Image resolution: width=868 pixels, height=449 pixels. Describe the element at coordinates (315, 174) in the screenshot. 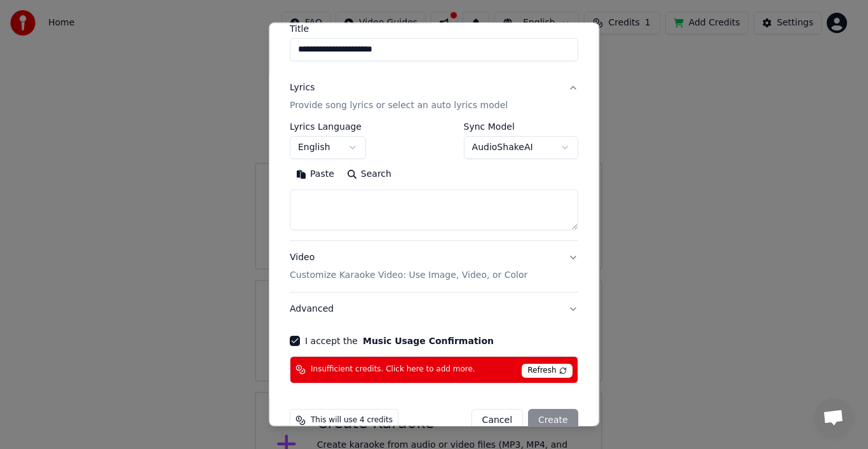

I see `button: Paste` at that location.